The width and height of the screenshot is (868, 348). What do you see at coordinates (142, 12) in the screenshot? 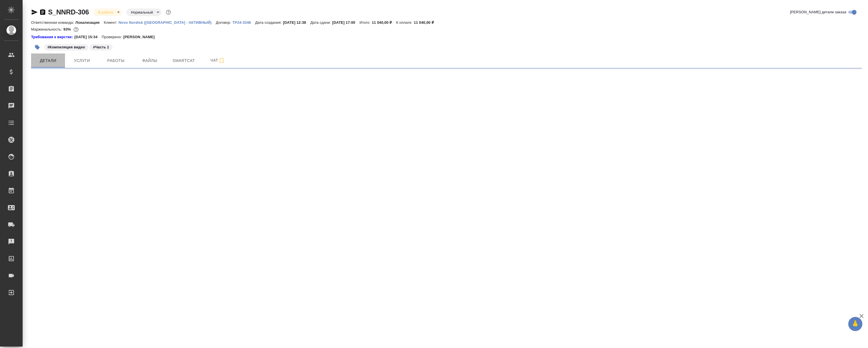
I see `button: Нормальный` at bounding box center [142, 12].